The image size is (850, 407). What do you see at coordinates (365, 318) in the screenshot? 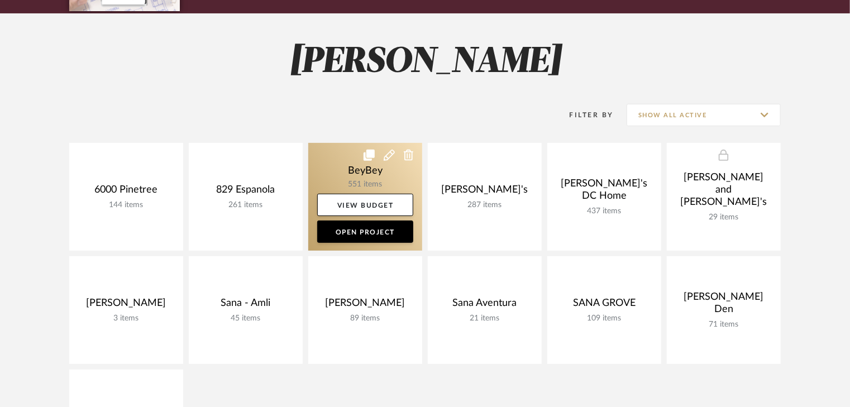
I see `div: 89 items` at bounding box center [365, 318].